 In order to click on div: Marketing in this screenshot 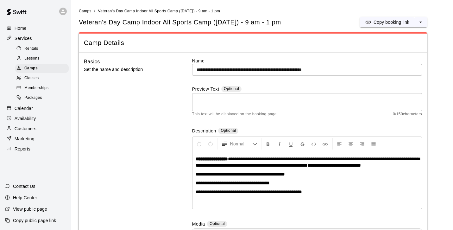, I will do `click(35, 139)`.